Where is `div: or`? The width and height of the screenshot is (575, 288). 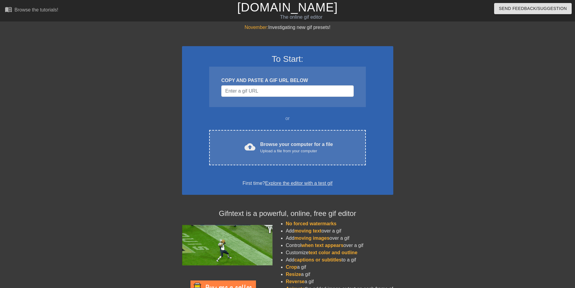
div: or is located at coordinates (287, 119).